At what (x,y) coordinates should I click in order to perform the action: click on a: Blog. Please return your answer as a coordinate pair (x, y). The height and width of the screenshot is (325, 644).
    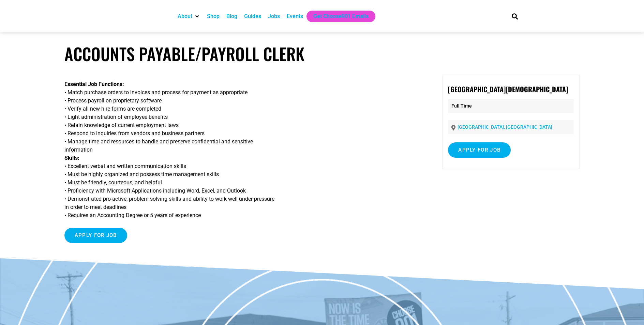
    Looking at the image, I should click on (232, 17).